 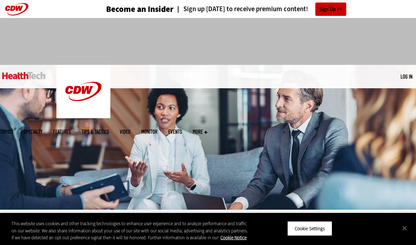 What do you see at coordinates (149, 131) in the screenshot?
I see `a: MonITor` at bounding box center [149, 131].